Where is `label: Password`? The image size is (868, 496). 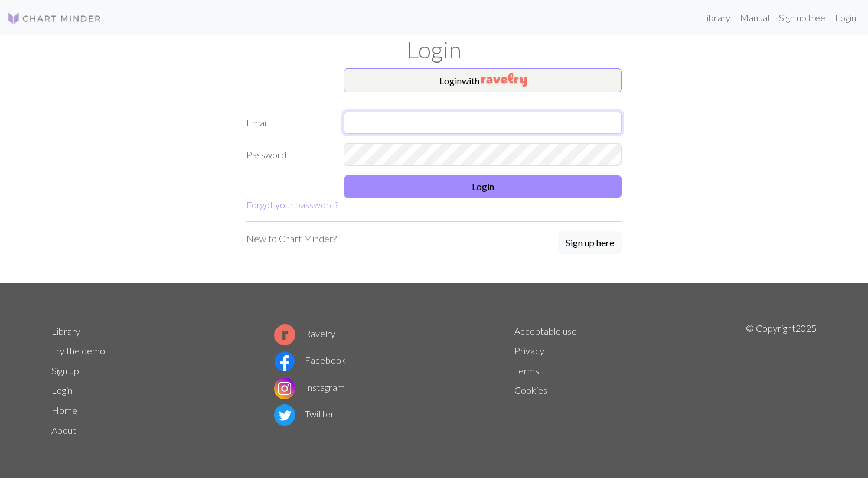 label: Password is located at coordinates (288, 155).